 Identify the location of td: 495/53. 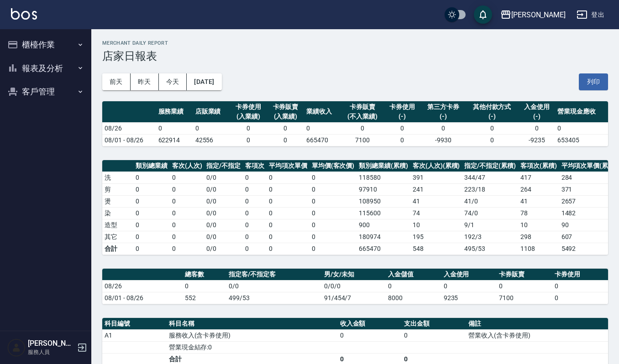
(490, 249).